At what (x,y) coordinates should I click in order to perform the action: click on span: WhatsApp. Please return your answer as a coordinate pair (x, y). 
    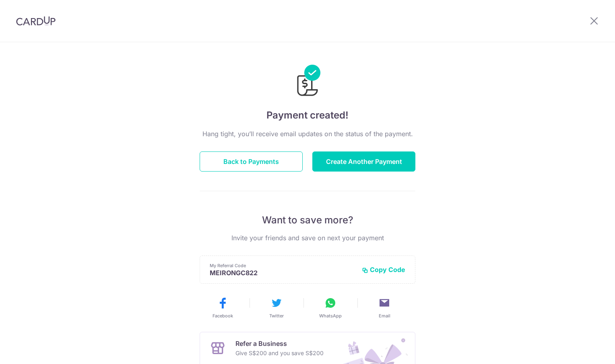
    Looking at the image, I should click on (330, 316).